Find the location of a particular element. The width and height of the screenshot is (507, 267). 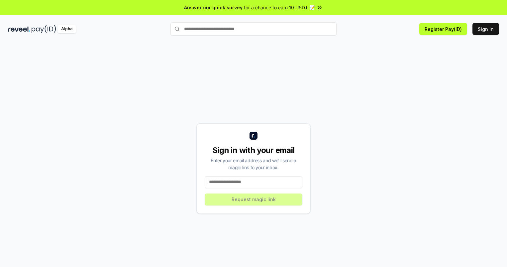

img: pay_id is located at coordinates (44, 29).